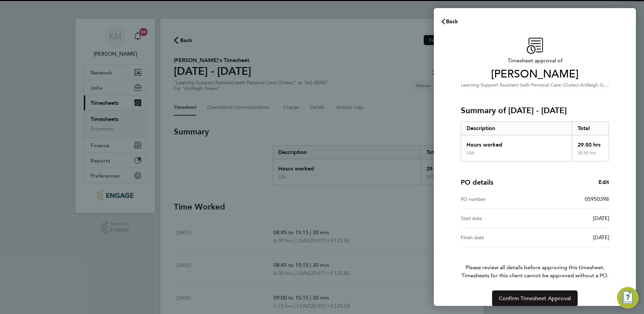 This screenshot has height=314, width=644. What do you see at coordinates (535, 275) in the screenshot?
I see `span: Timesheets for this client cannot be approved without a PO.` at bounding box center [535, 275].